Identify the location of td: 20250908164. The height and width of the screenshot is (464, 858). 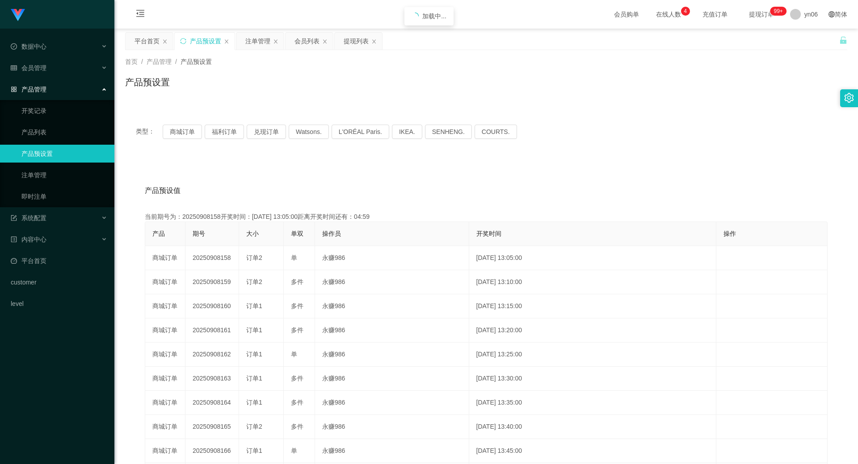
(212, 403).